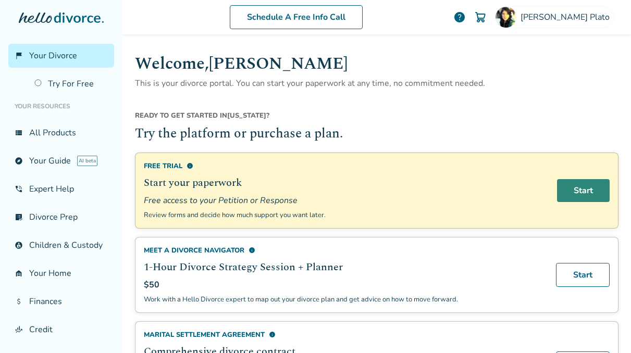 The image size is (631, 353). What do you see at coordinates (61, 273) in the screenshot?
I see `a: garage_homeYour Home` at bounding box center [61, 273].